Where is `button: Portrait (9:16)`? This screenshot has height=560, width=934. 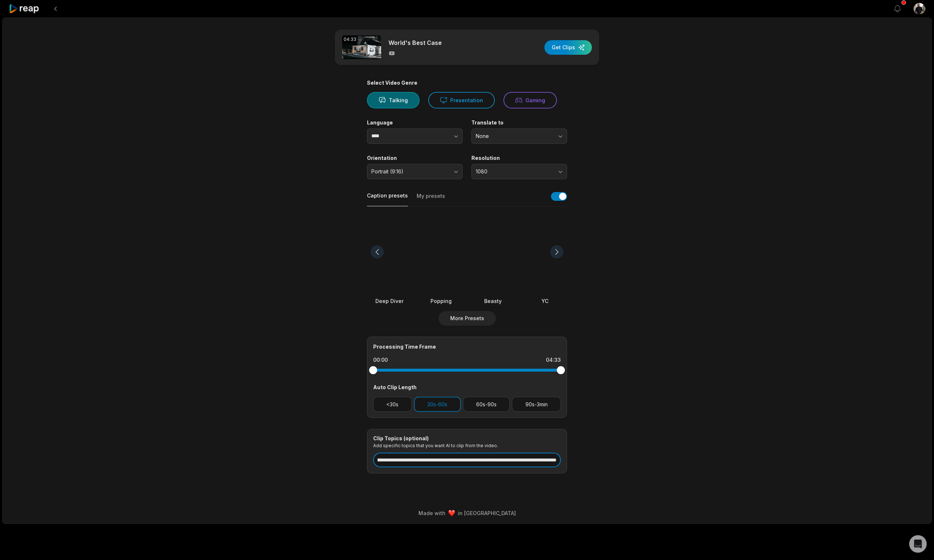 button: Portrait (9:16) is located at coordinates (415, 172).